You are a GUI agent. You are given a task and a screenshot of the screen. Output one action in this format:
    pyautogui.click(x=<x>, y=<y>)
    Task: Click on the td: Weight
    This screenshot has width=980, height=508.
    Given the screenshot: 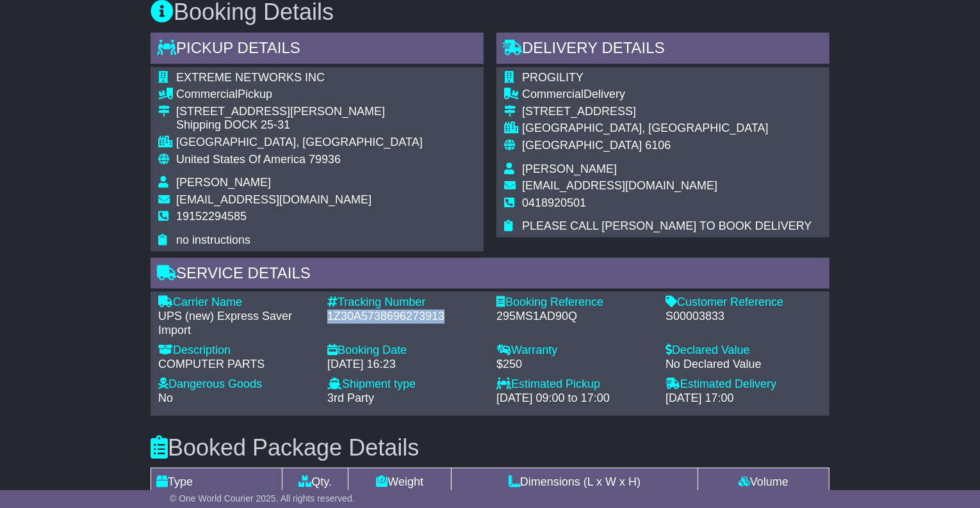 What is the action you would take?
    pyautogui.click(x=399, y=483)
    